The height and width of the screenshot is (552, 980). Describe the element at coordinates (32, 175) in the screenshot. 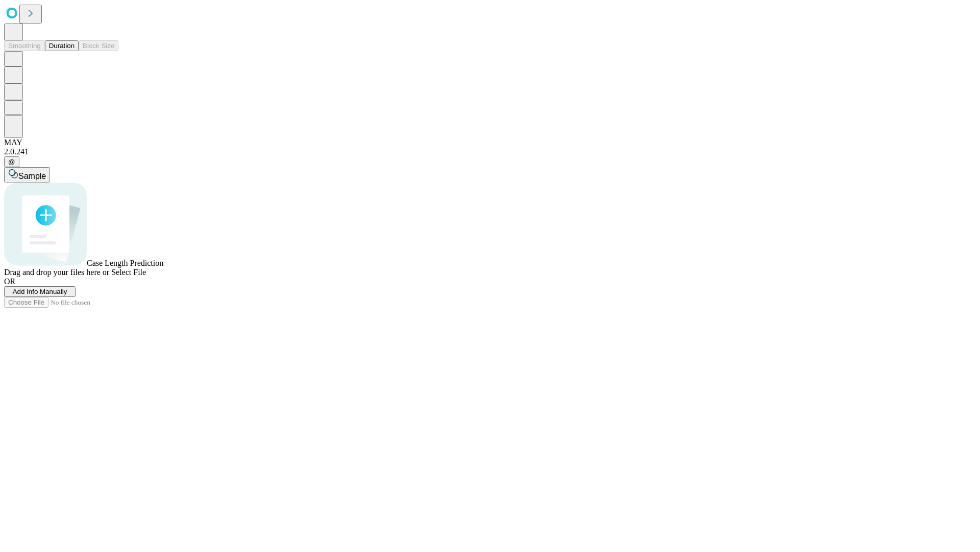

I see `span: Sample` at that location.